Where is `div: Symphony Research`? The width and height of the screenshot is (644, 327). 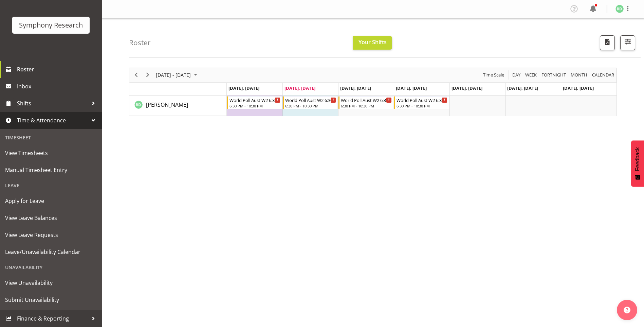
div: Symphony Research is located at coordinates (51, 25).